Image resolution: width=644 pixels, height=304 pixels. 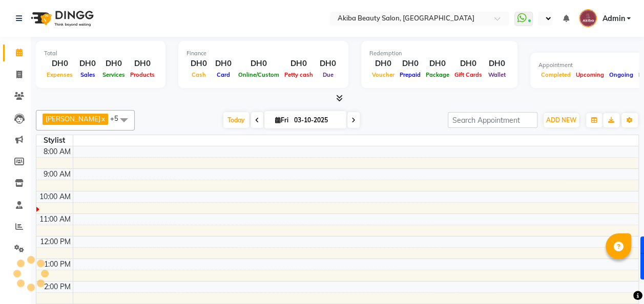 What do you see at coordinates (114, 75) in the screenshot?
I see `span: Services` at bounding box center [114, 75].